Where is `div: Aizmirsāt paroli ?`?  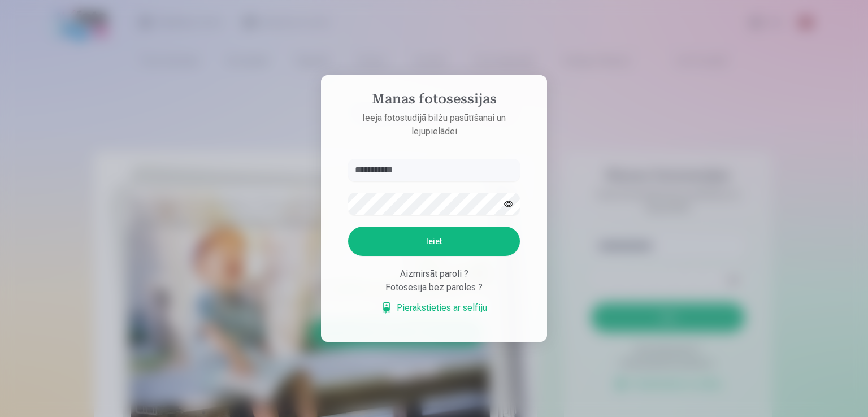
div: Aizmirsāt paroli ? is located at coordinates (434, 274).